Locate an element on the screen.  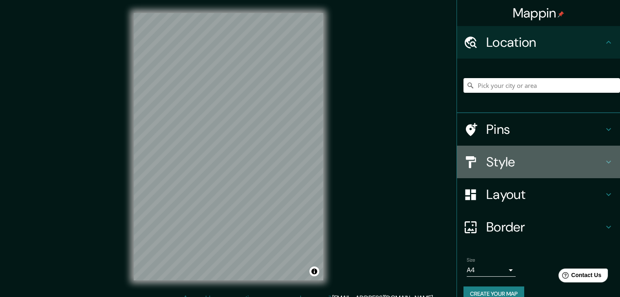
div: Border is located at coordinates (538, 227).